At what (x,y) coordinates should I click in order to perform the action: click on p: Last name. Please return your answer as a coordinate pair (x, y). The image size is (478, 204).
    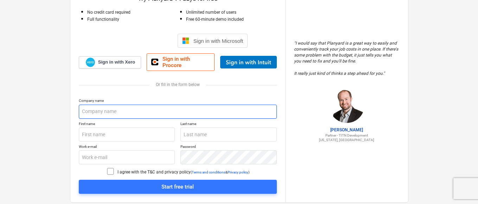
    Looking at the image, I should click on (228, 124).